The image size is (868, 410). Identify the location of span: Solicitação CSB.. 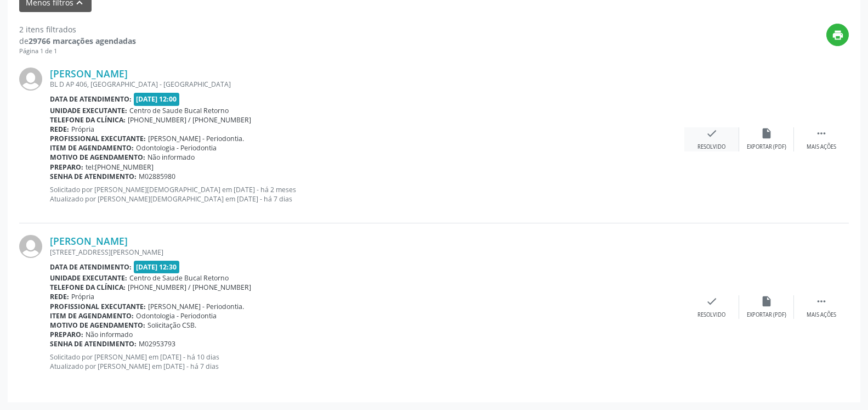
(172, 325).